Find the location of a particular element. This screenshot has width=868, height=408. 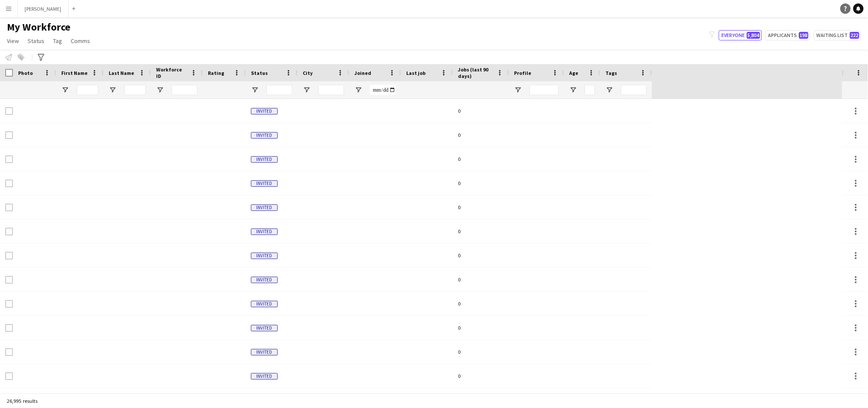

span: City is located at coordinates (308, 73).